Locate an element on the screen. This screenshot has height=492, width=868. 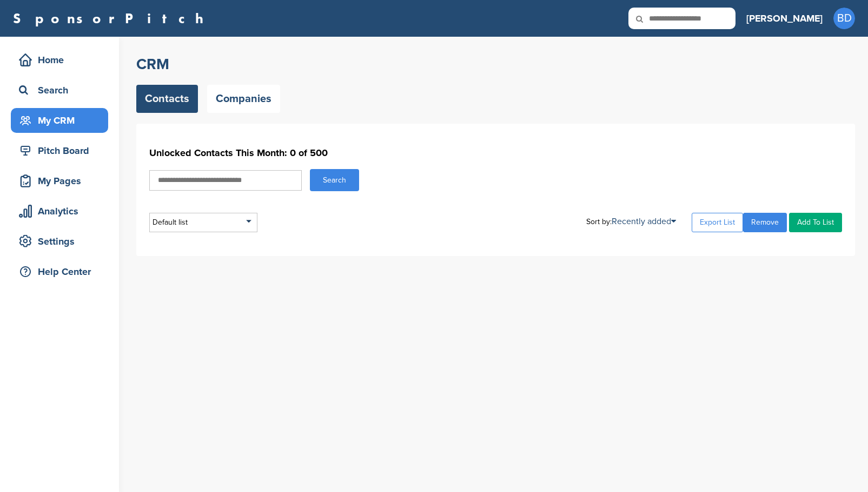
a: Pitch Board is located at coordinates (60, 151).